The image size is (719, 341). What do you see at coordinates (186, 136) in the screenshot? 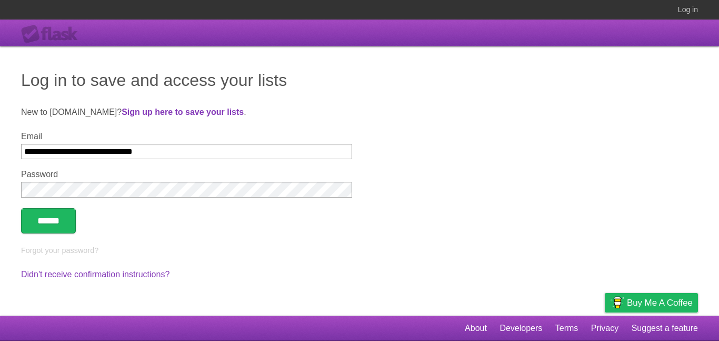
I see `label: Email` at bounding box center [186, 136].